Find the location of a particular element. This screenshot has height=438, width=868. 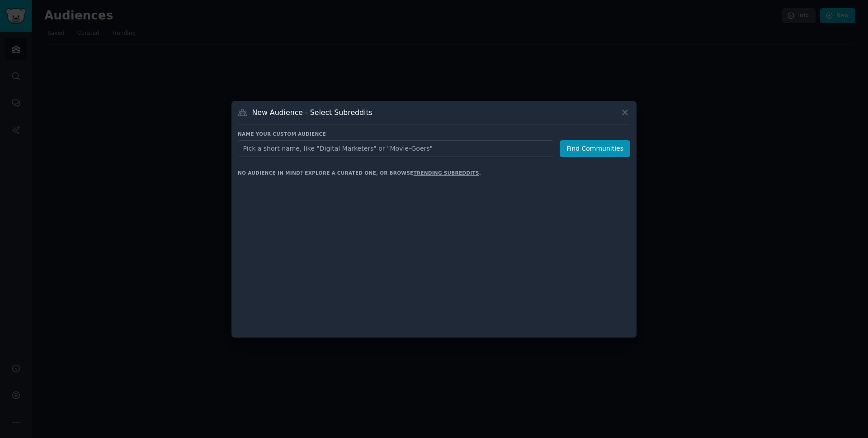

div: No audience in mind? Explore a curated one, or browse . is located at coordinates (359, 173).